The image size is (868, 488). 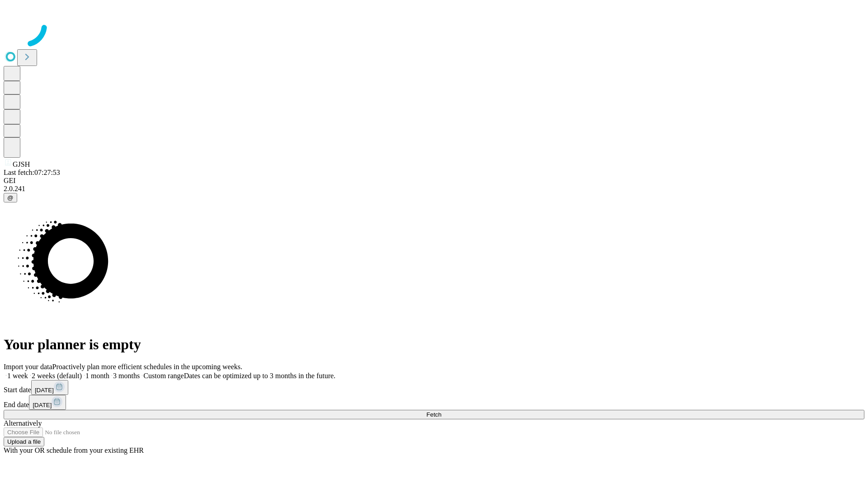 I want to click on span: Fetch, so click(x=434, y=415).